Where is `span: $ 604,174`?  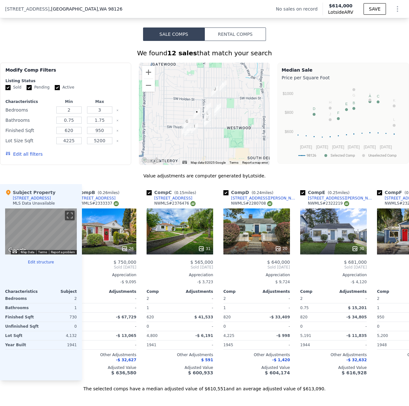
span: $ 604,174 is located at coordinates (277, 373).